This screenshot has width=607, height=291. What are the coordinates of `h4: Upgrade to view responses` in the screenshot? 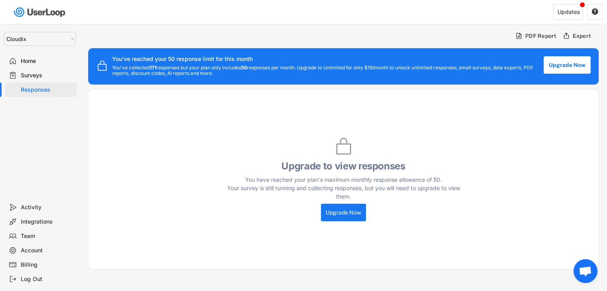 It's located at (344, 166).